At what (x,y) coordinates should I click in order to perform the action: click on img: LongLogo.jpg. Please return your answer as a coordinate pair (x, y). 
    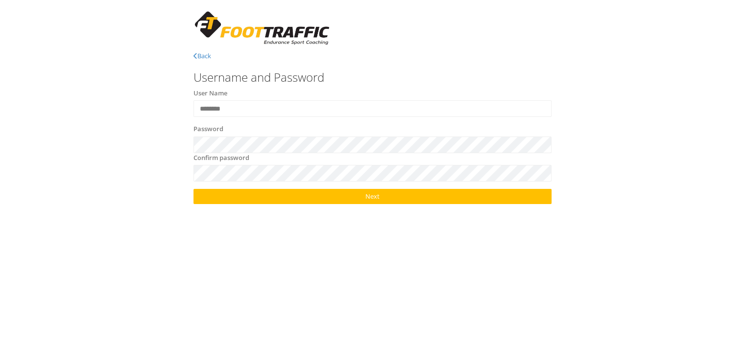
    Looking at the image, I should click on (262, 28).